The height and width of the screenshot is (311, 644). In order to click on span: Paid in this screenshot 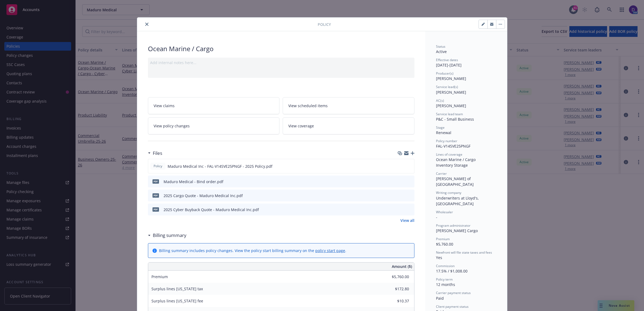, I will do `click(440, 298)`.